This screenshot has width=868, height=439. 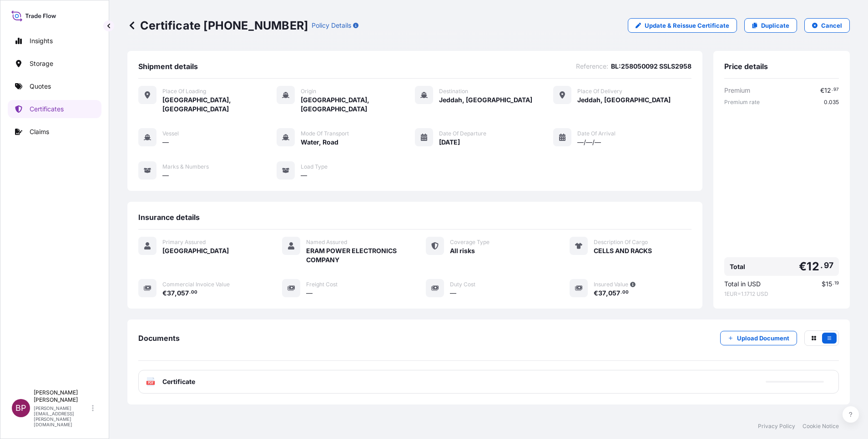 What do you see at coordinates (55, 64) in the screenshot?
I see `a: Storage` at bounding box center [55, 64].